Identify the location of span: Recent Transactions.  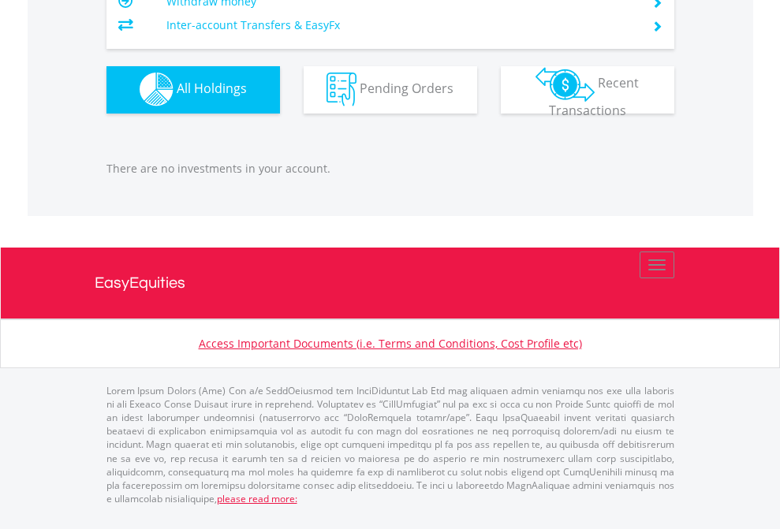
(594, 96).